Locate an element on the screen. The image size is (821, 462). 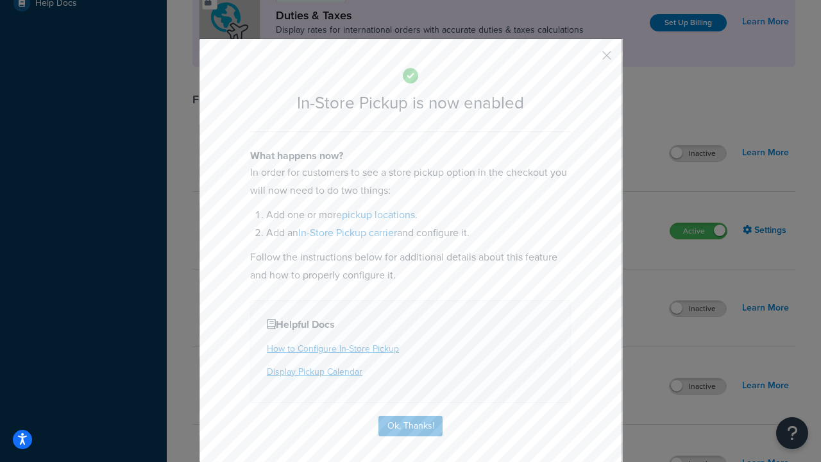
h4: What happens now? is located at coordinates (411, 156).